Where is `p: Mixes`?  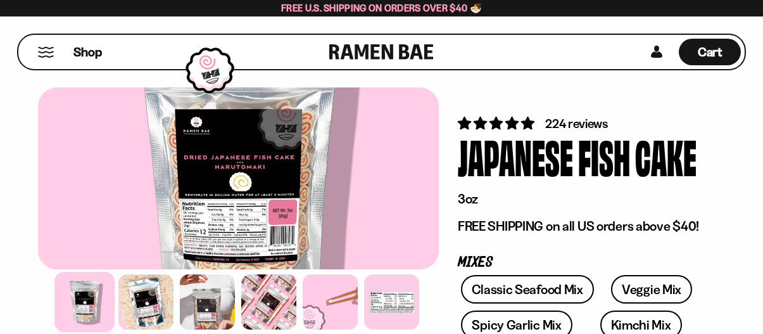 p: Mixes is located at coordinates (582, 262).